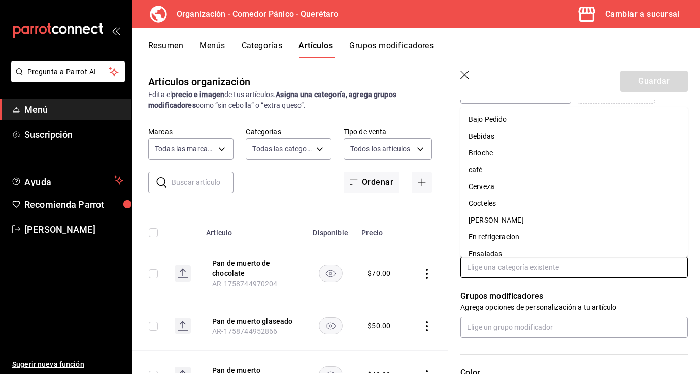 This screenshot has height=374, width=700. I want to click on button: Pregunta a Parrot AI, so click(68, 72).